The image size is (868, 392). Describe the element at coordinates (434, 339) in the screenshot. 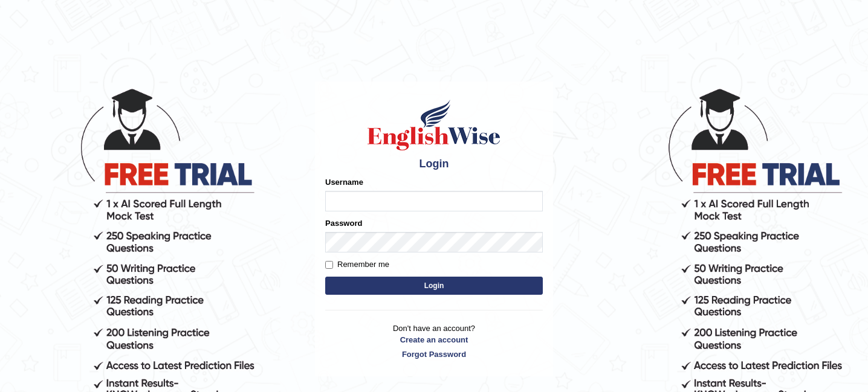

I see `a: Create an account` at that location.